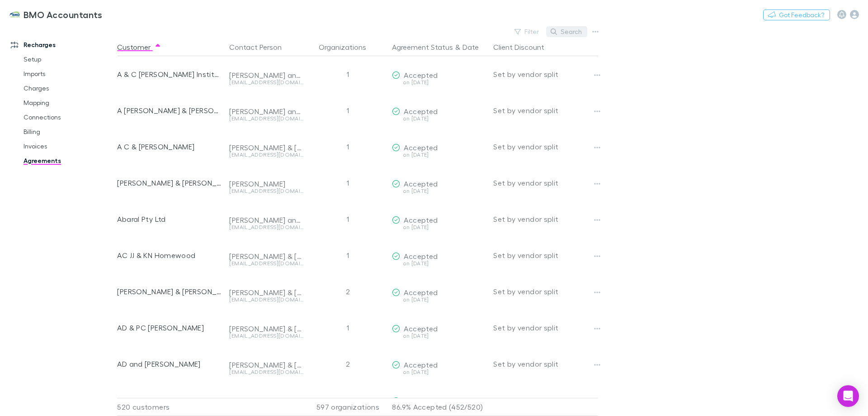 The width and height of the screenshot is (868, 416). What do you see at coordinates (567, 32) in the screenshot?
I see `button: Search` at bounding box center [567, 32].